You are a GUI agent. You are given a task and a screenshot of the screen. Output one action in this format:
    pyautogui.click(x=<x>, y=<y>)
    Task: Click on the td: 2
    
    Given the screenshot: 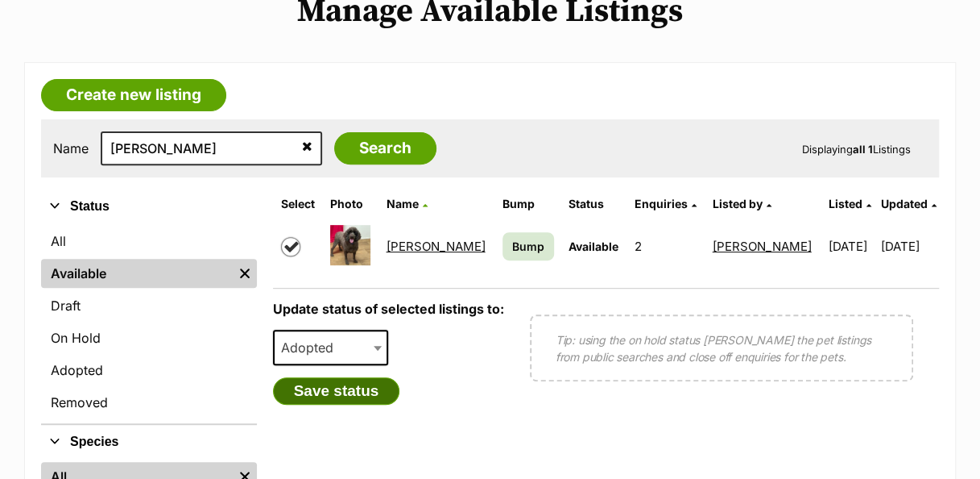 What is the action you would take?
    pyautogui.click(x=665, y=246)
    